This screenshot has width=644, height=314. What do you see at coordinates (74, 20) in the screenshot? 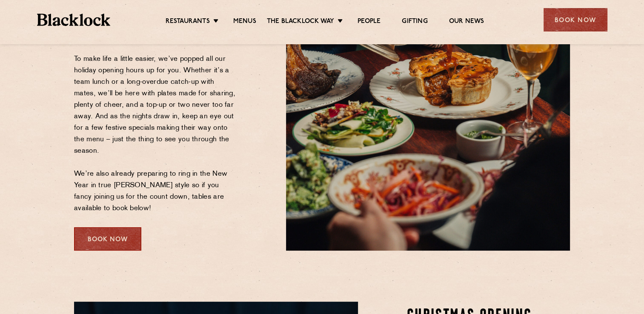
I see `img: BL_Textured_Logo-footer-cropped.svg` at bounding box center [74, 20].